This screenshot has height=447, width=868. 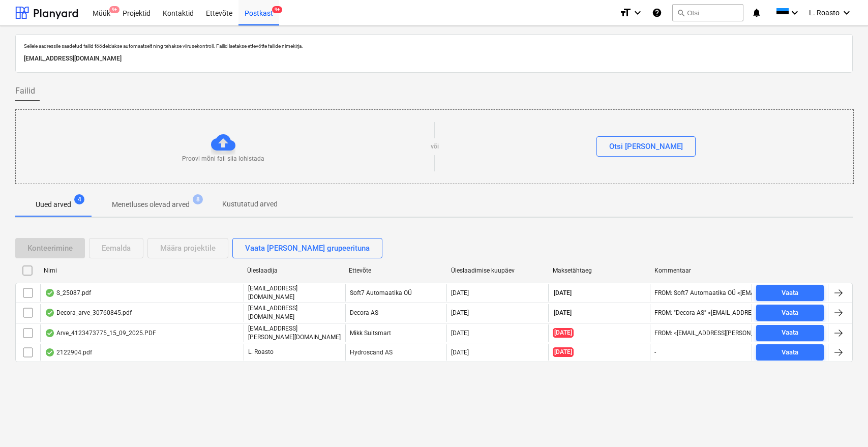 What do you see at coordinates (757, 12) in the screenshot?
I see `i: notifications` at bounding box center [757, 12].